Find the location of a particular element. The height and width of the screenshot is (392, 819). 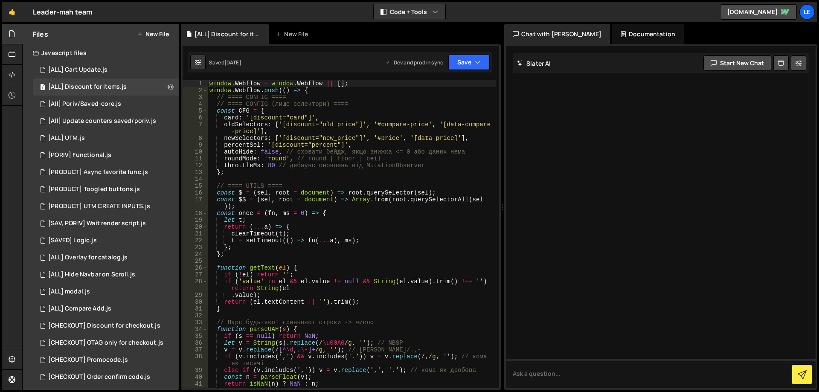

div: 16298/45626.js is located at coordinates (106, 172).